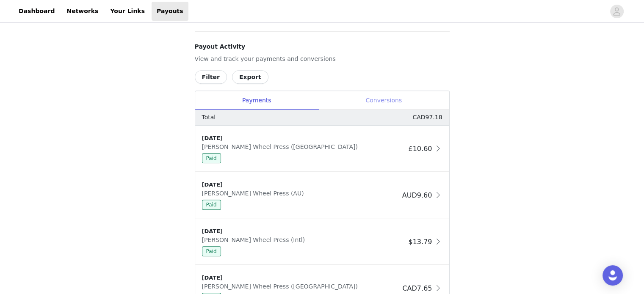 The width and height of the screenshot is (644, 294). Describe the element at coordinates (420, 242) in the screenshot. I see `span: $13.79` at that location.